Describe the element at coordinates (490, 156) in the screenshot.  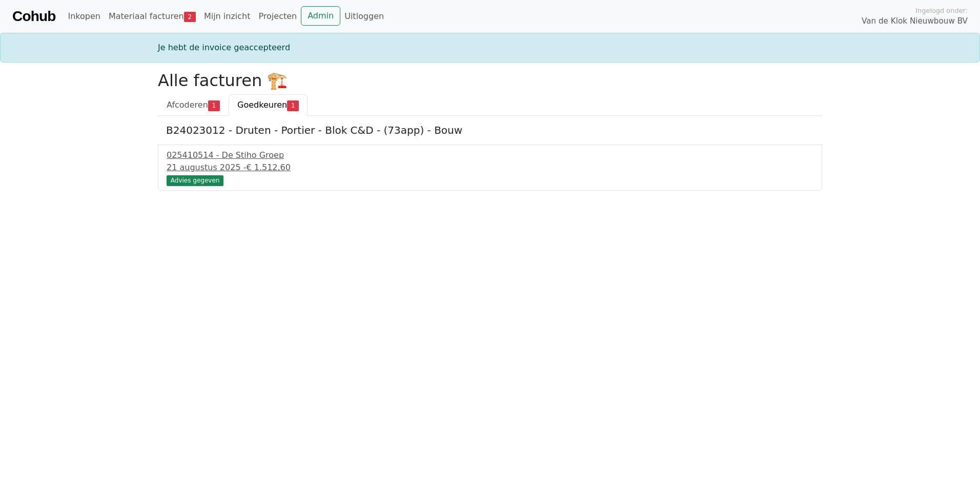
I see `div: 025410514 - De Stiho Groep` at that location.